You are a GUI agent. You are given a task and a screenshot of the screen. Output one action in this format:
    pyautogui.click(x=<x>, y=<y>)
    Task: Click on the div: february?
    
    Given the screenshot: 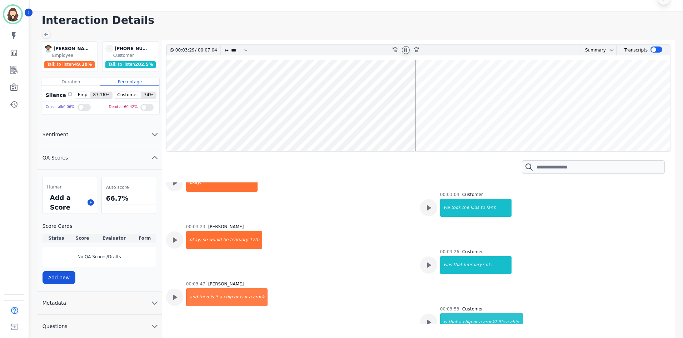 What is the action you would take?
    pyautogui.click(x=474, y=265)
    